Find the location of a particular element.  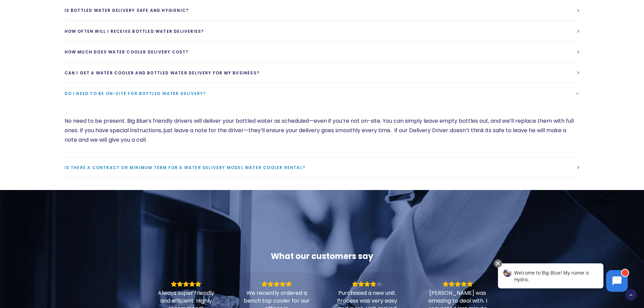

img: Avatar is located at coordinates (17, 15).